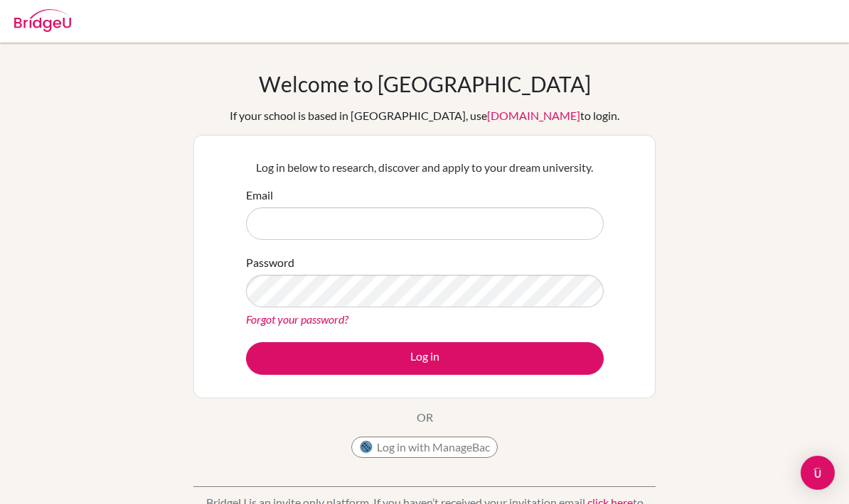 The height and width of the screenshot is (504, 849). Describe the element at coordinates (424, 168) in the screenshot. I see `p: Log in below to research, discover and apply to your dream university.` at that location.